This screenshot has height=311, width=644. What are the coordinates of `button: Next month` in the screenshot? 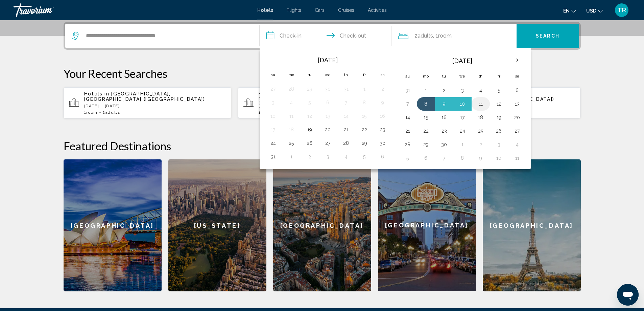 It's located at (517, 60).